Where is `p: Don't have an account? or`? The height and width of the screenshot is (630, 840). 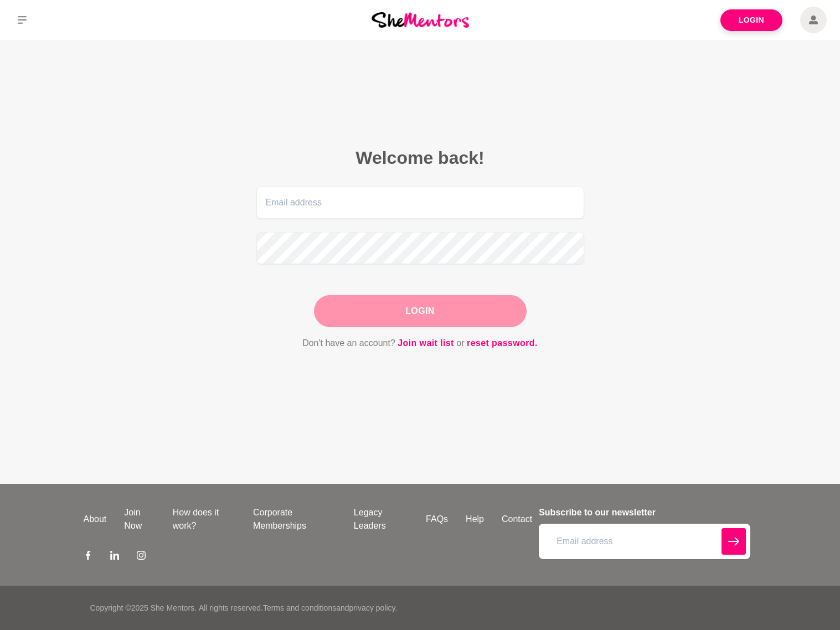
p: Don't have an account? or is located at coordinates (421, 343).